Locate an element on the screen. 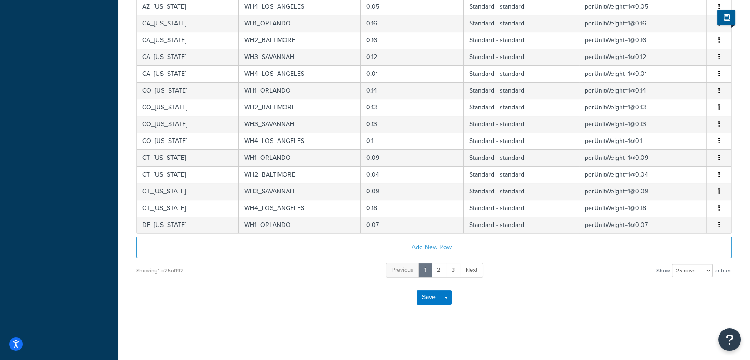 The width and height of the screenshot is (750, 360). button: Save is located at coordinates (429, 297).